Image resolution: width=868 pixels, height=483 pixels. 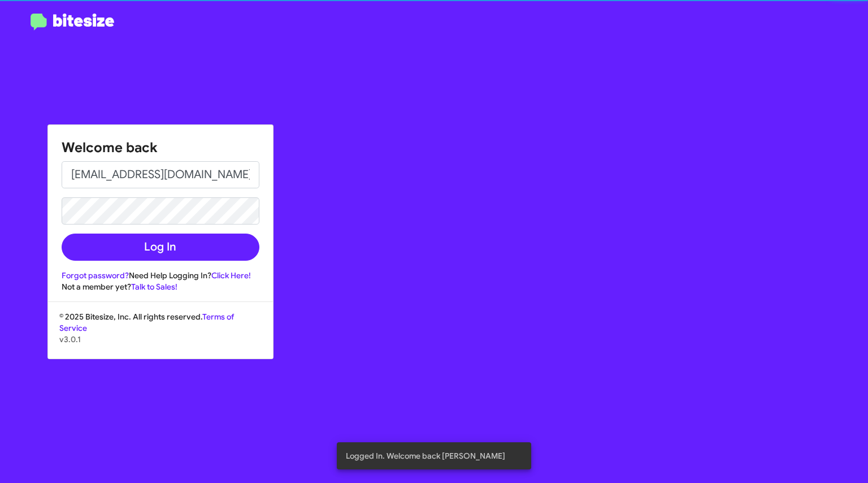 What do you see at coordinates (231, 275) in the screenshot?
I see `a: Click Here!` at bounding box center [231, 275].